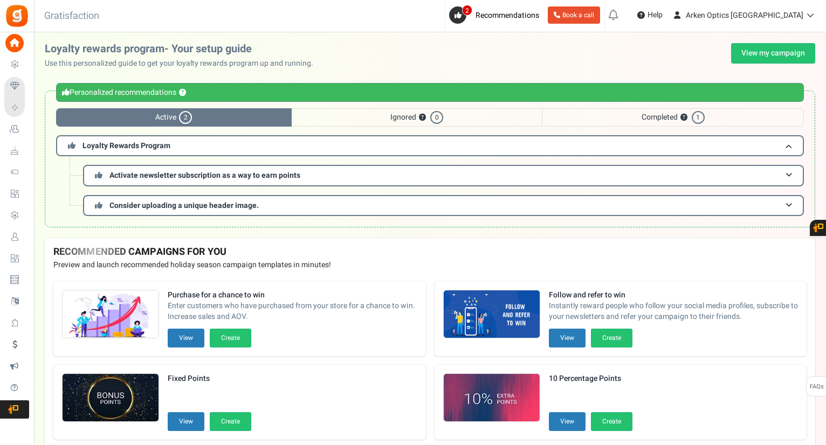 The height and width of the screenshot is (445, 826). I want to click on span: 1, so click(698, 118).